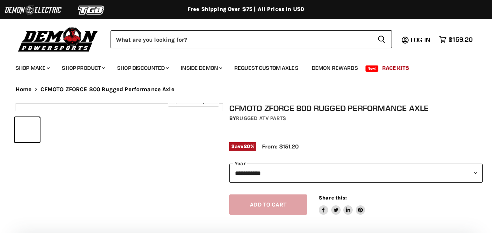 The width and height of the screenshot is (492, 233). I want to click on span: 20, so click(247, 146).